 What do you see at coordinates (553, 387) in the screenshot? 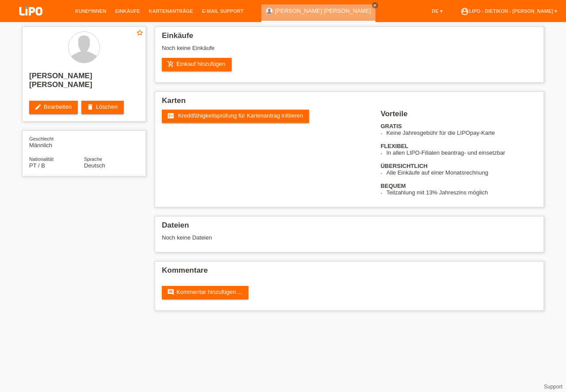
I see `a: Support` at bounding box center [553, 387].